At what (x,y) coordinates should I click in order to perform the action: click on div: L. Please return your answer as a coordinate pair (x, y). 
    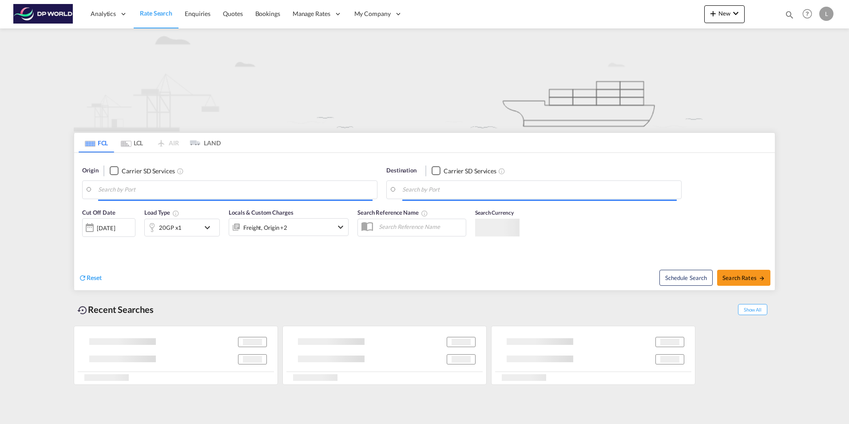
    Looking at the image, I should click on (826, 14).